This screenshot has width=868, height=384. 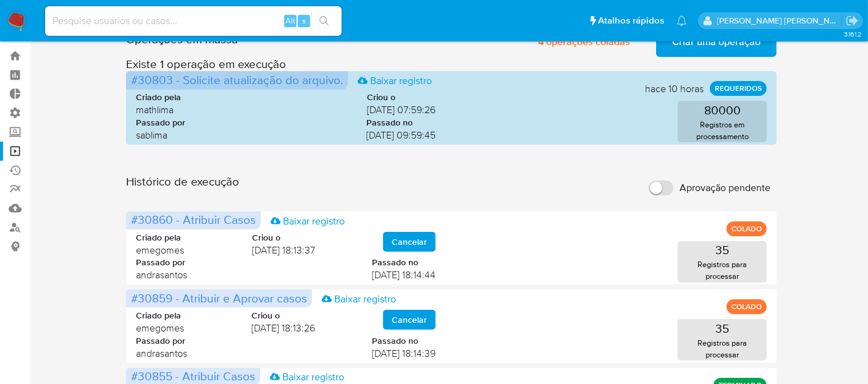 What do you see at coordinates (631, 21) in the screenshot?
I see `span: Atalhos rápidos` at bounding box center [631, 21].